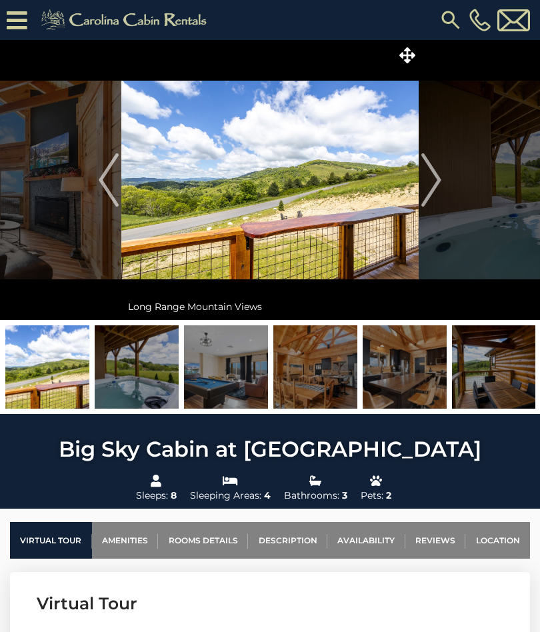  Describe the element at coordinates (315, 366) in the screenshot. I see `img: 165805828` at that location.